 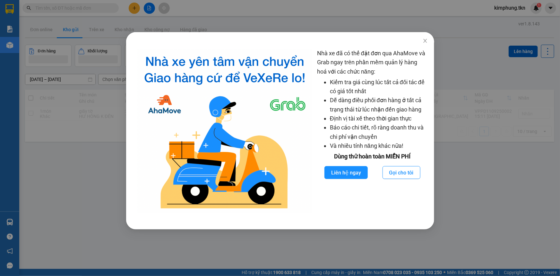 I want to click on button: Gọi cho tôi, so click(x=401, y=172).